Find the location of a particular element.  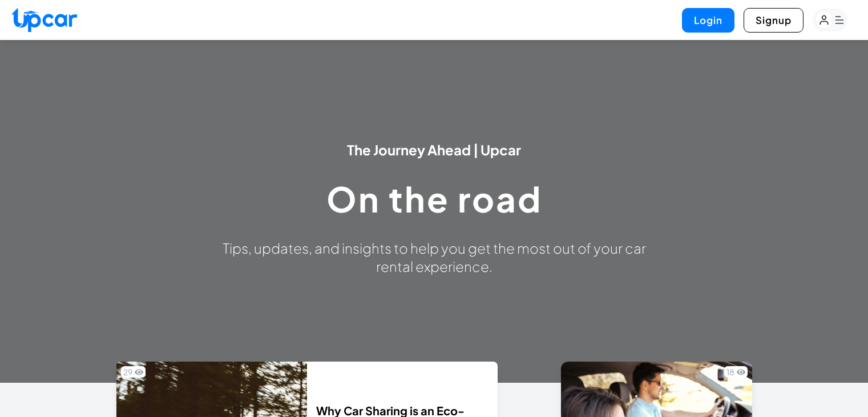

h3: The Journey Ahead | Upcar is located at coordinates (434, 150).